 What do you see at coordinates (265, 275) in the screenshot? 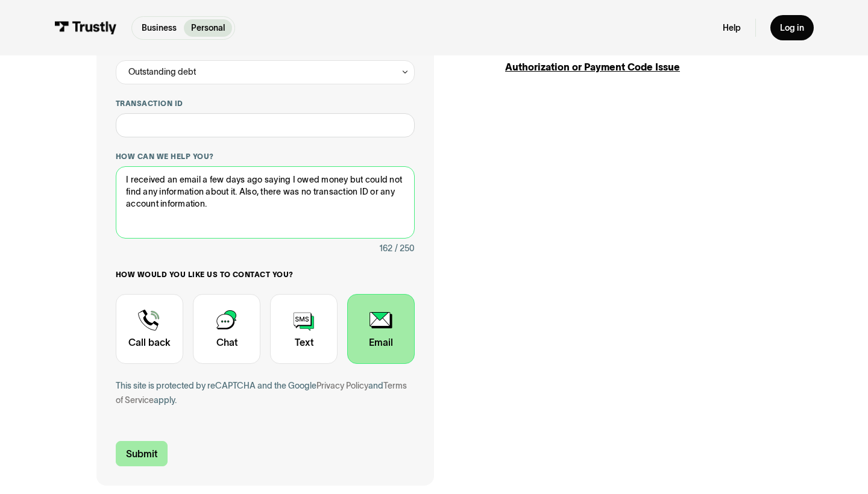
I see `label: How would you like us to contact you?` at bounding box center [265, 275].